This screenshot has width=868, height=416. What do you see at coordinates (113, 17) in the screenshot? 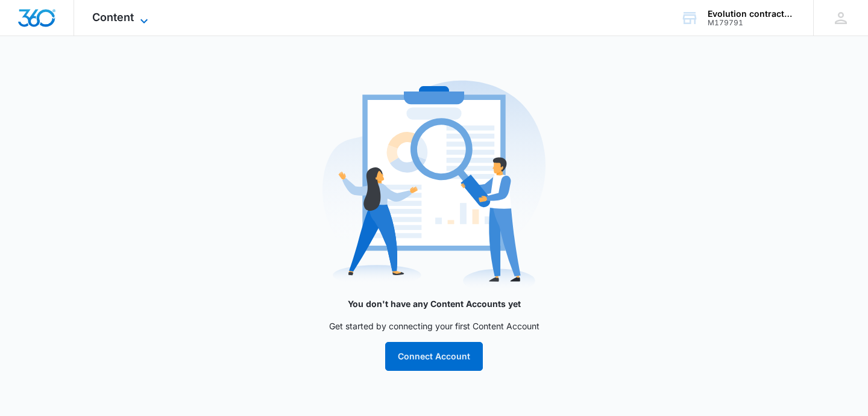
I see `span: Content` at bounding box center [113, 17].